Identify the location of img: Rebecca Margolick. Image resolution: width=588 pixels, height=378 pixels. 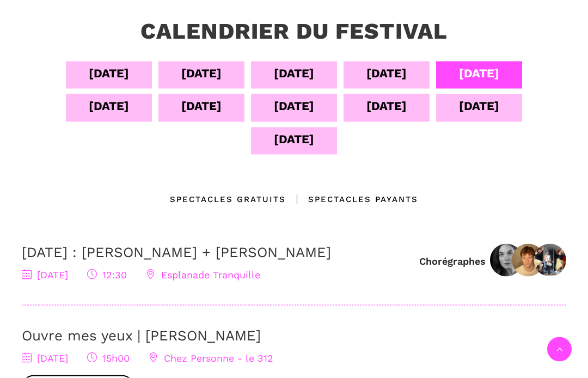
(506, 261).